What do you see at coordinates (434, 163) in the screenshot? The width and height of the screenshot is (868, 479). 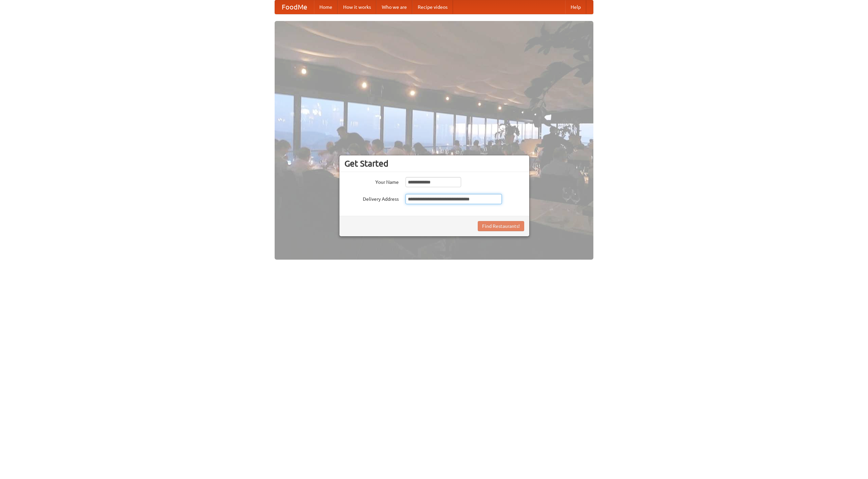 I see `h3: Get Started` at bounding box center [434, 163].